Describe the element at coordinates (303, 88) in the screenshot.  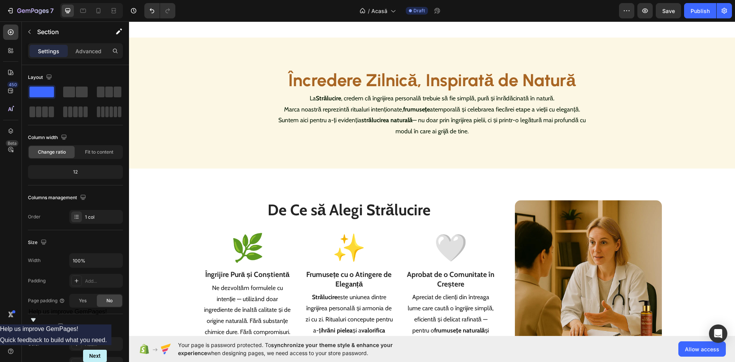
I see `p: Marca noastră reprezintă ritualuri intenționate, atemporală și celebrarea fiecărei etape a vieții...` at that location.